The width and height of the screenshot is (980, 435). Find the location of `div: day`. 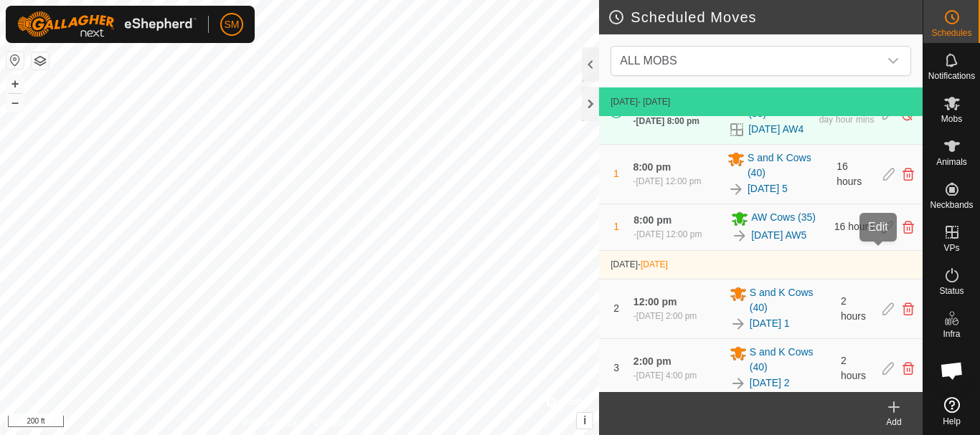

div: day is located at coordinates (825, 120).